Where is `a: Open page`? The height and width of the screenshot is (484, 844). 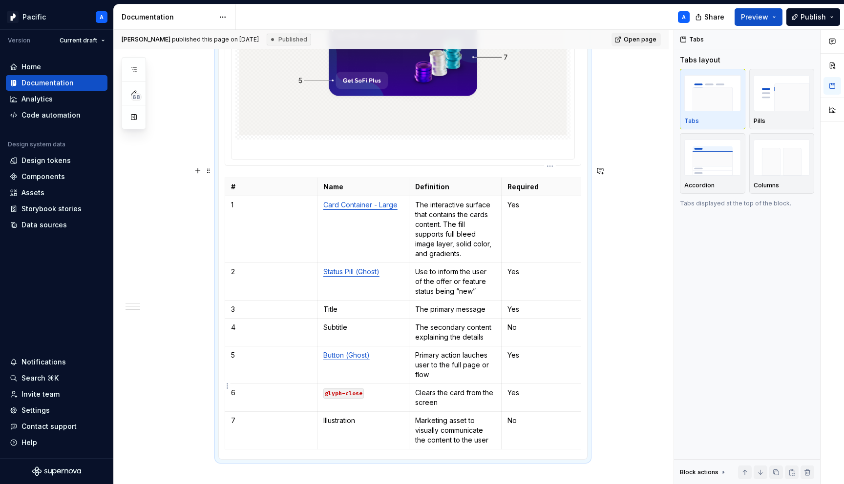
a: Open page is located at coordinates (636, 40).